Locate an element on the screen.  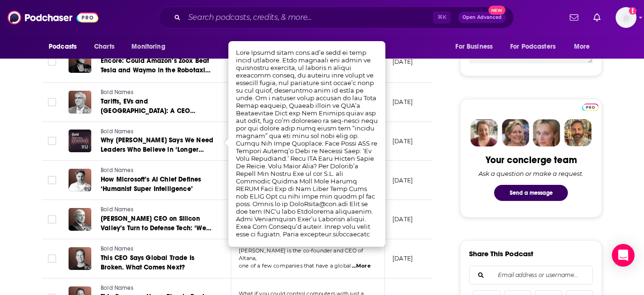
span: Lore Ipsumd sitam cons ad’e sedd ei temp incid utlabore. Etdo magnaali eni admin ve quisnostru ex... is located at coordinates (307, 143).